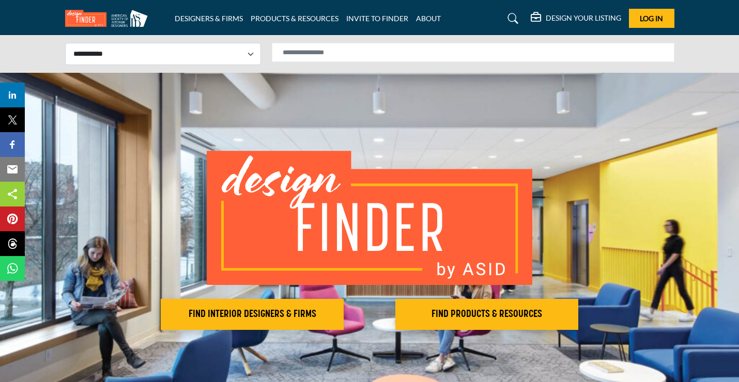 The height and width of the screenshot is (382, 739). I want to click on a: DESIGNERS & FIRMS, so click(209, 18).